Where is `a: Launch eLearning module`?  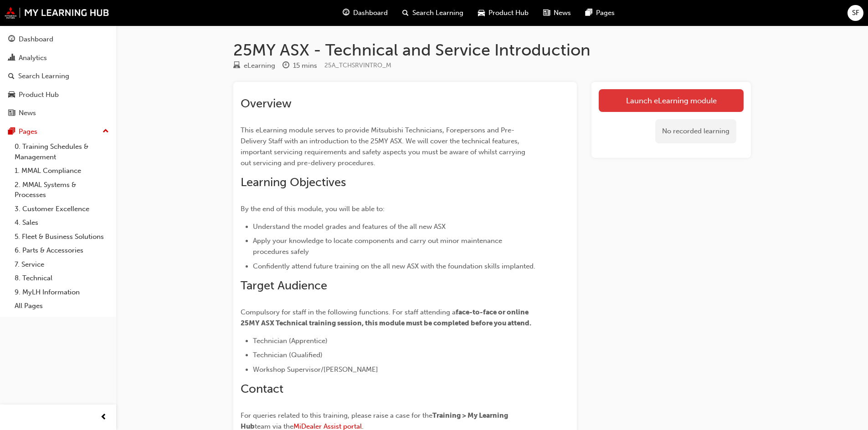 a: Launch eLearning module is located at coordinates (671, 101).